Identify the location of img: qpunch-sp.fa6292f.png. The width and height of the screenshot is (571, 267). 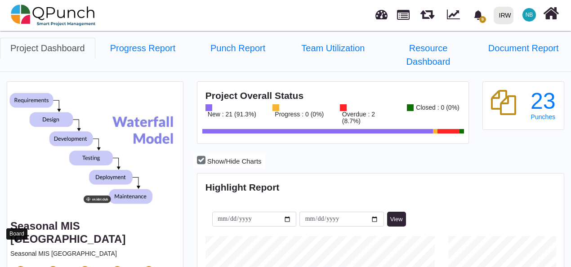
(53, 15).